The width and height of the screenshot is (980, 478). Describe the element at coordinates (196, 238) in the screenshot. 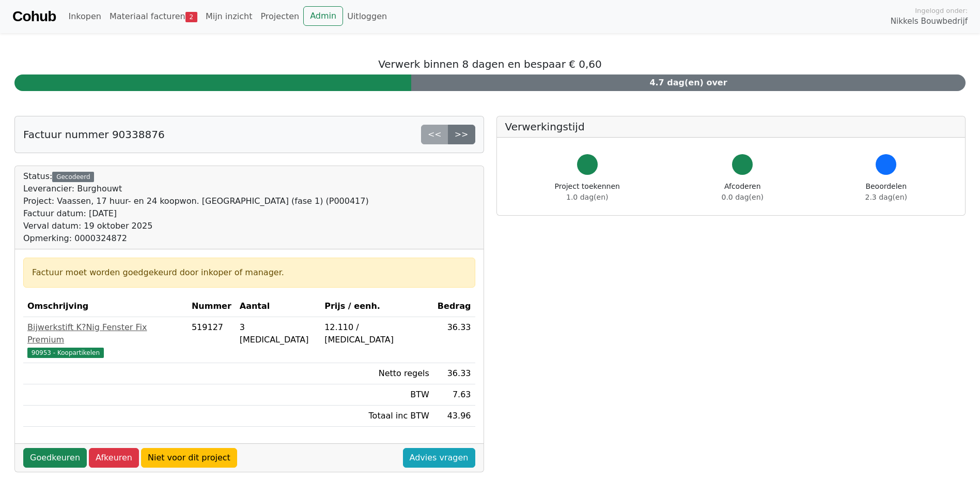

I see `div: Opmerking: 0000324872` at that location.